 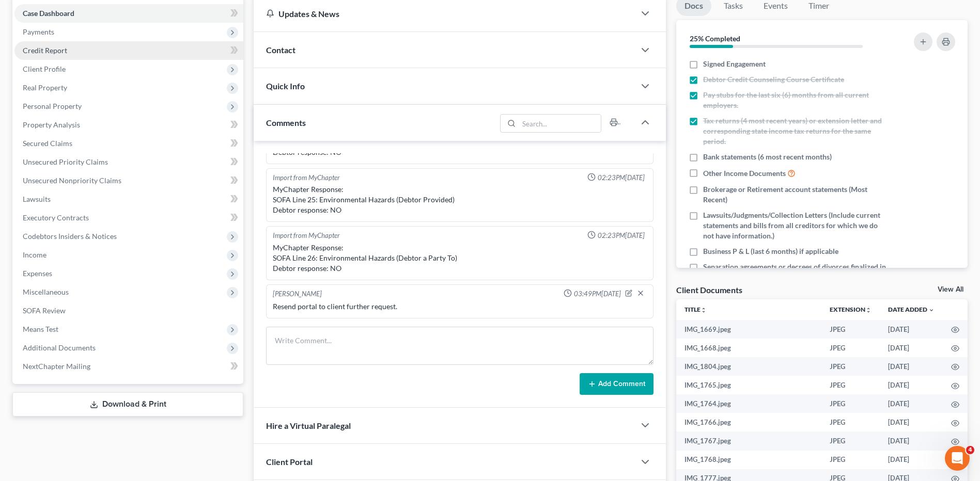 What do you see at coordinates (51, 124) in the screenshot?
I see `span: Property Analysis` at bounding box center [51, 124].